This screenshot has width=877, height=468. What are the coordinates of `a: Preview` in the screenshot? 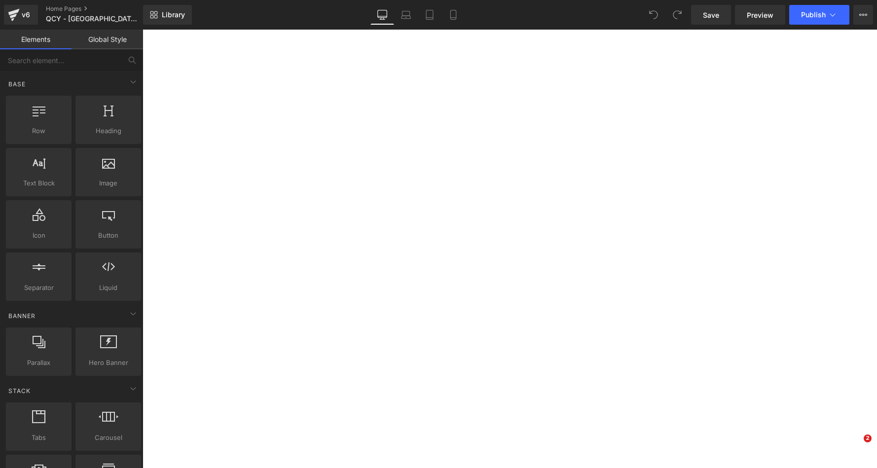 It's located at (760, 15).